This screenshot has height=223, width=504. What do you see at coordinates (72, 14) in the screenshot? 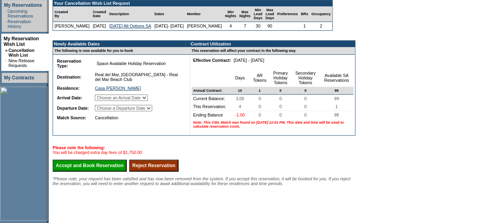
I see `td: Created By` at bounding box center [72, 14].